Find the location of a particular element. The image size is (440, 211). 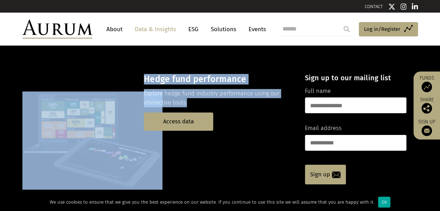

div: Ok is located at coordinates (384, 202).